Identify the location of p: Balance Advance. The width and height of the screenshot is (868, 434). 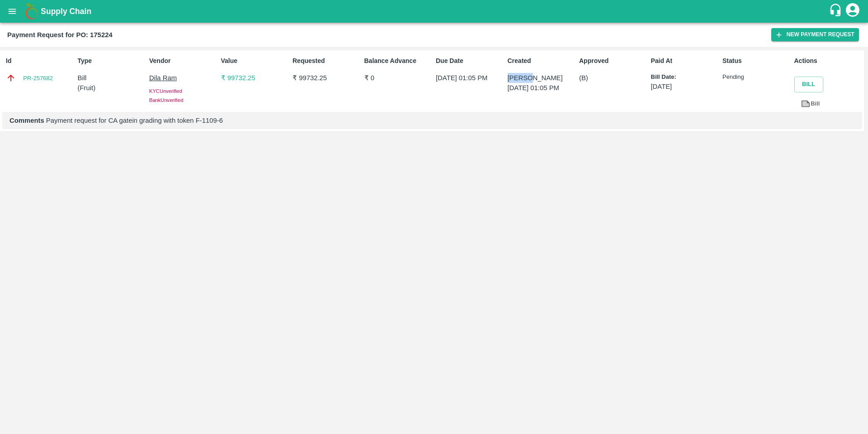
(398, 61).